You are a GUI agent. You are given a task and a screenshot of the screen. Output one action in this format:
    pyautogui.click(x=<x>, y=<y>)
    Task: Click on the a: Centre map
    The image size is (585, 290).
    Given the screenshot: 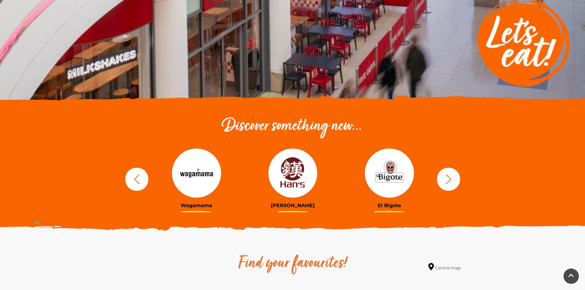 What is the action you would take?
    pyautogui.click(x=444, y=267)
    